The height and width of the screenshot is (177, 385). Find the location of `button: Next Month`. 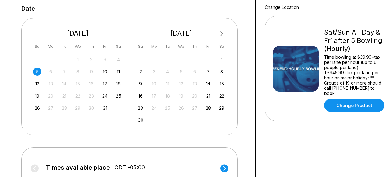

button: Next Month is located at coordinates (222, 34).